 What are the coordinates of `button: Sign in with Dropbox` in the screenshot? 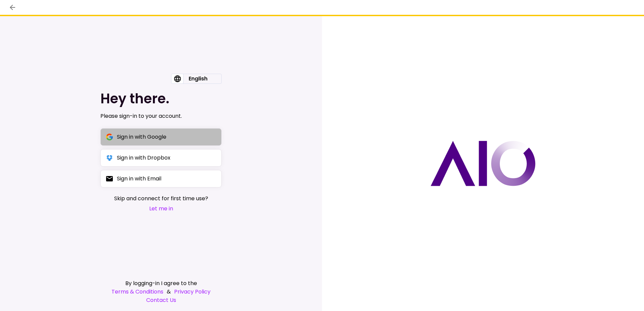 It's located at (161, 158).